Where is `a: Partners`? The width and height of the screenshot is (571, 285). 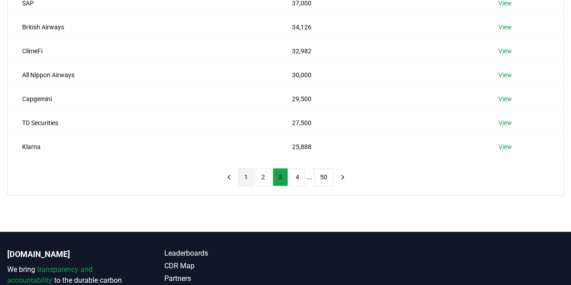 a: Partners is located at coordinates (225, 279).